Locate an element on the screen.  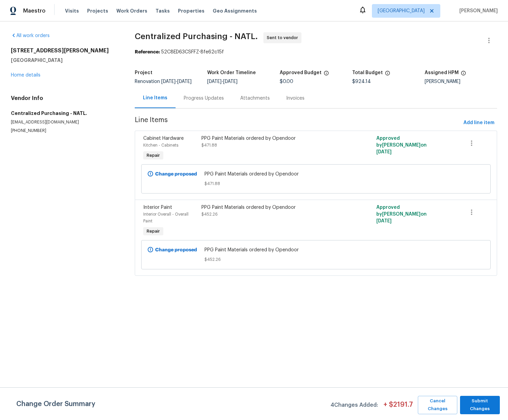
h5: Total Budget is located at coordinates (368, 73).